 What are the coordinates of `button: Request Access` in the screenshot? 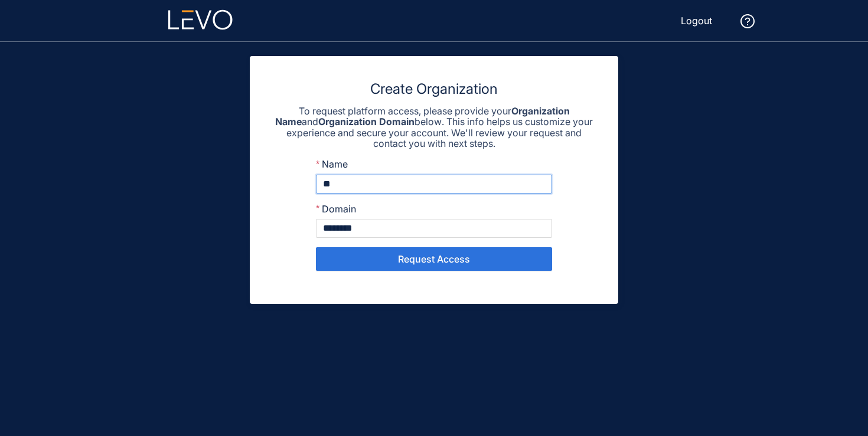 It's located at (434, 259).